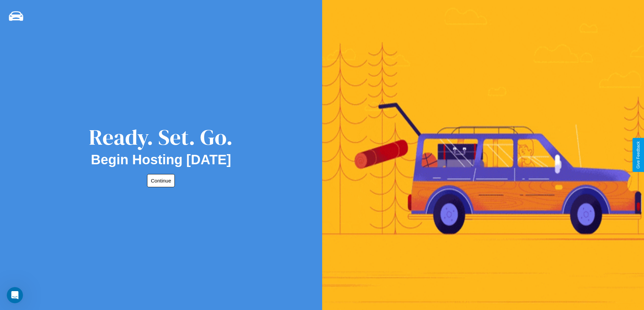 This screenshot has width=644, height=310. What do you see at coordinates (161, 181) in the screenshot?
I see `button: Continue` at bounding box center [161, 181].